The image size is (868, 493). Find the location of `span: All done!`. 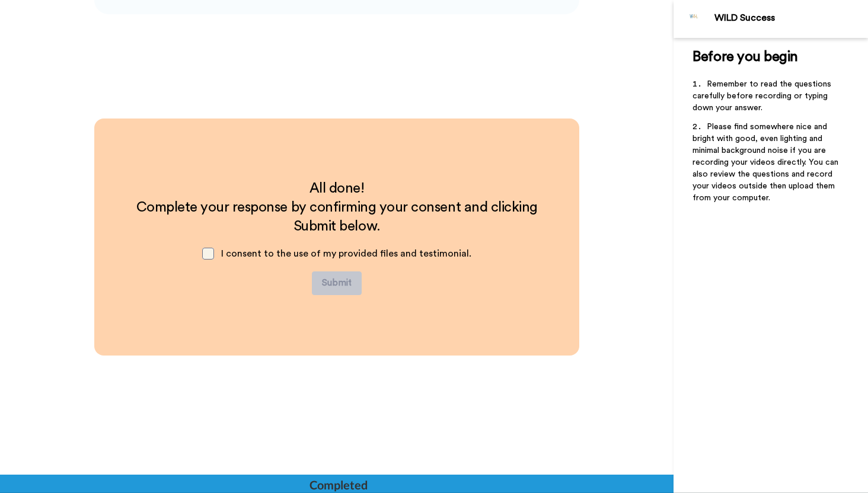

span: All done! is located at coordinates (337, 189).